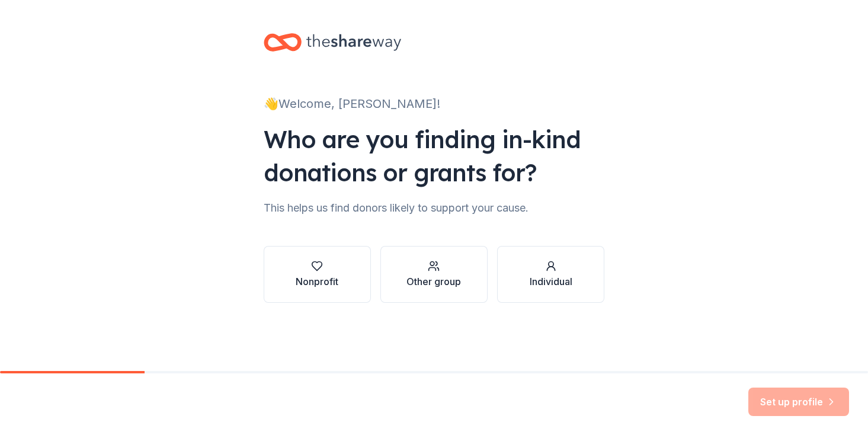  Describe the element at coordinates (434, 282) in the screenshot. I see `div: Other group` at that location.